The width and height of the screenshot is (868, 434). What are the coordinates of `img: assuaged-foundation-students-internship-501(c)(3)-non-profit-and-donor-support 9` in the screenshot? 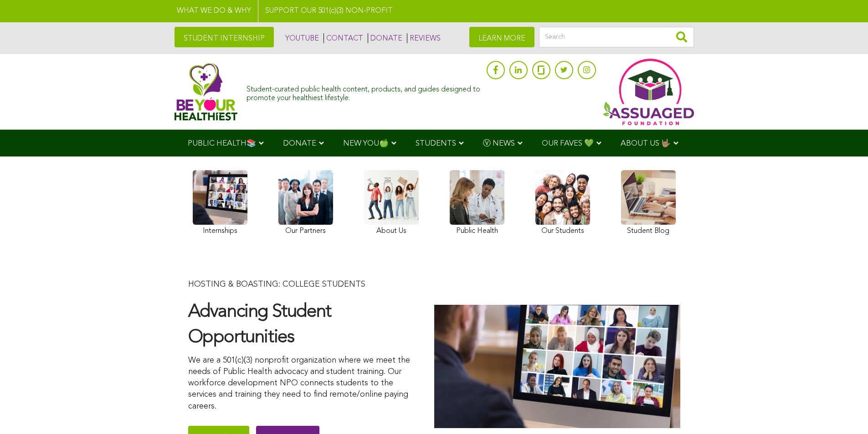 It's located at (557, 366).